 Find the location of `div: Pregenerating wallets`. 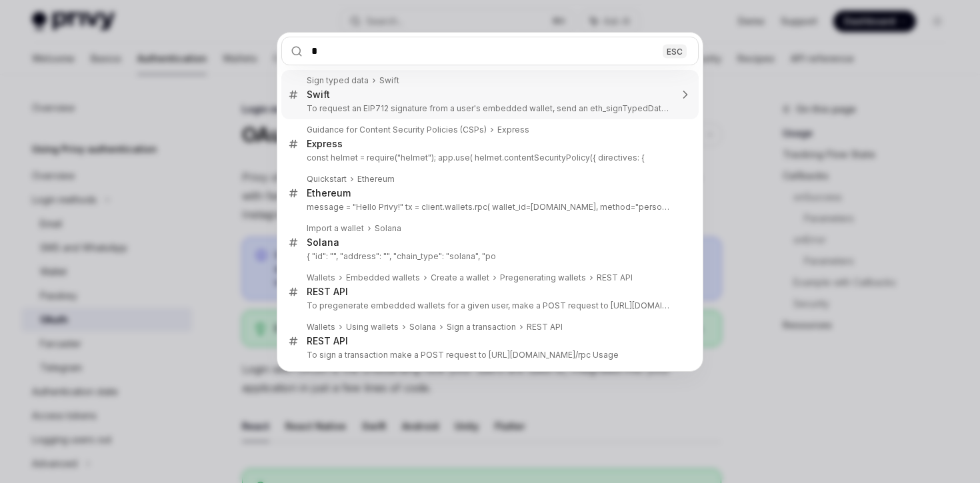

div: Pregenerating wallets is located at coordinates (542, 278).